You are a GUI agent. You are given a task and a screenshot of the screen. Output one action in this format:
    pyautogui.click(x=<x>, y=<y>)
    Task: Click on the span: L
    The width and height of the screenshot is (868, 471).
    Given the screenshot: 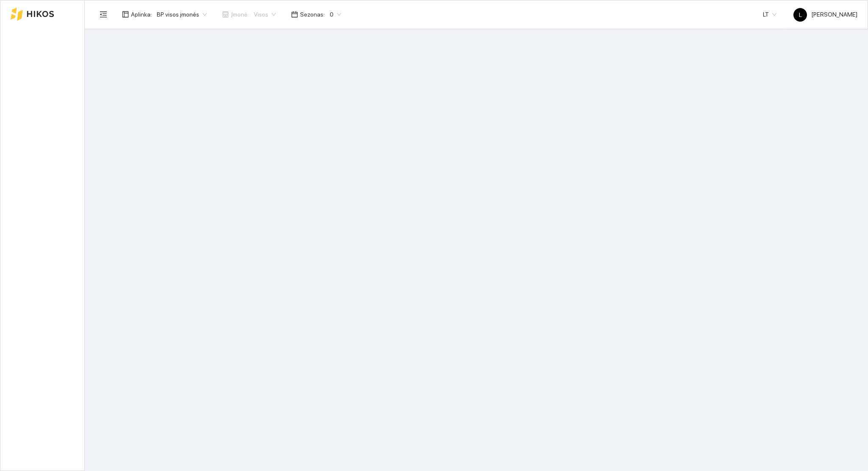 What is the action you would take?
    pyautogui.click(x=800, y=15)
    